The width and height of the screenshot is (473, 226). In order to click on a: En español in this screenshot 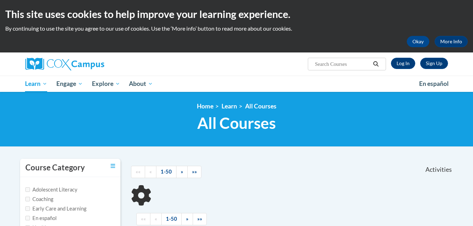, I will do `click(434, 84)`.